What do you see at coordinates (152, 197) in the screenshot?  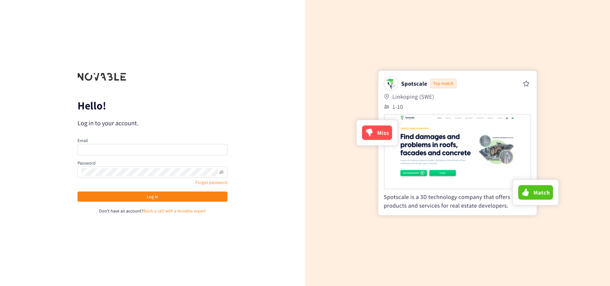 I see `span: Log in` at bounding box center [152, 197].